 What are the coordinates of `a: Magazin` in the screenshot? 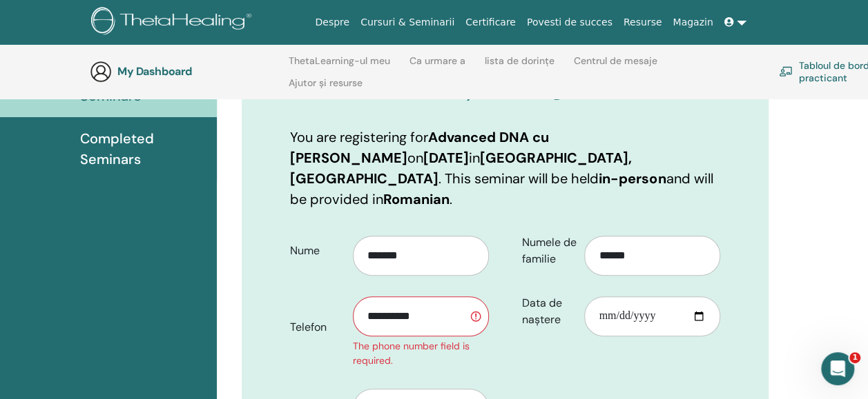 It's located at (693, 22).